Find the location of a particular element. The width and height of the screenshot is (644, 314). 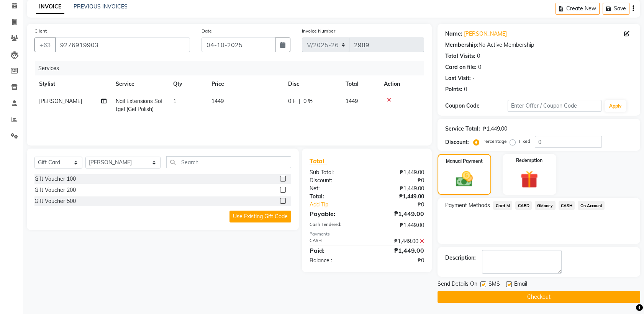

th: Total is located at coordinates (360, 84).